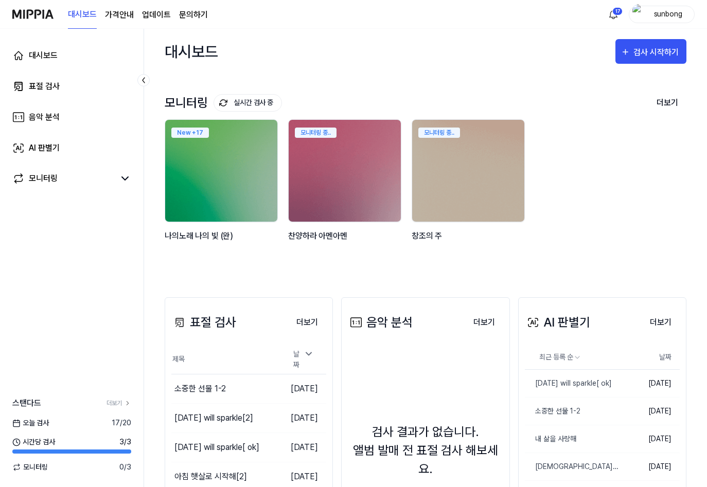 The image size is (707, 487). What do you see at coordinates (193, 15) in the screenshot?
I see `a: 문의하기` at bounding box center [193, 15].